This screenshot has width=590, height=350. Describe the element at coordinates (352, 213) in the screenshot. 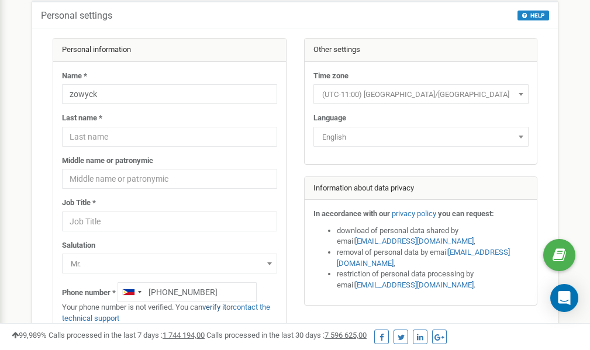

I see `strong: In accordance with our` at that location.